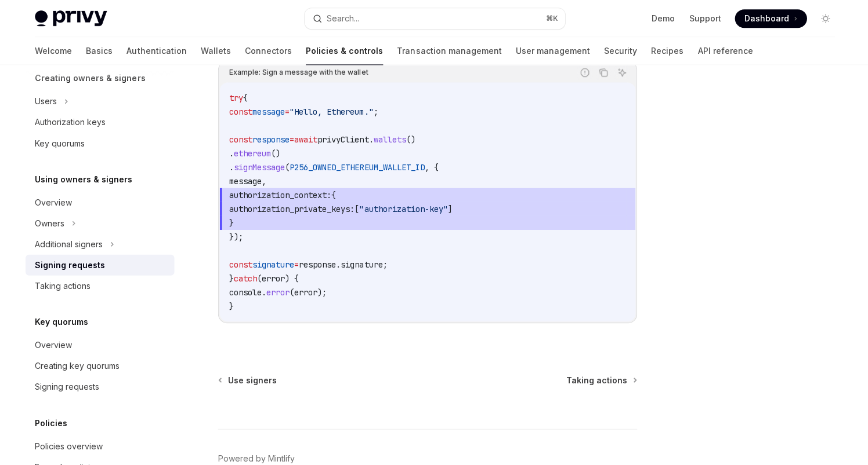 This screenshot has width=868, height=465. I want to click on a: Demo, so click(662, 19).